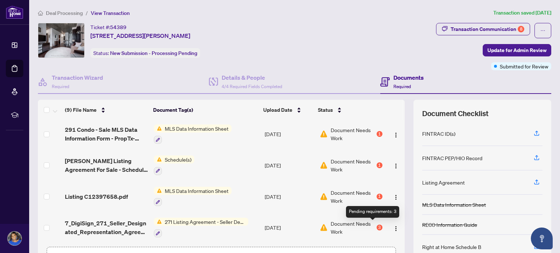  Describe the element at coordinates (483, 29) in the screenshot. I see `button: Transaction Communication8` at that location.